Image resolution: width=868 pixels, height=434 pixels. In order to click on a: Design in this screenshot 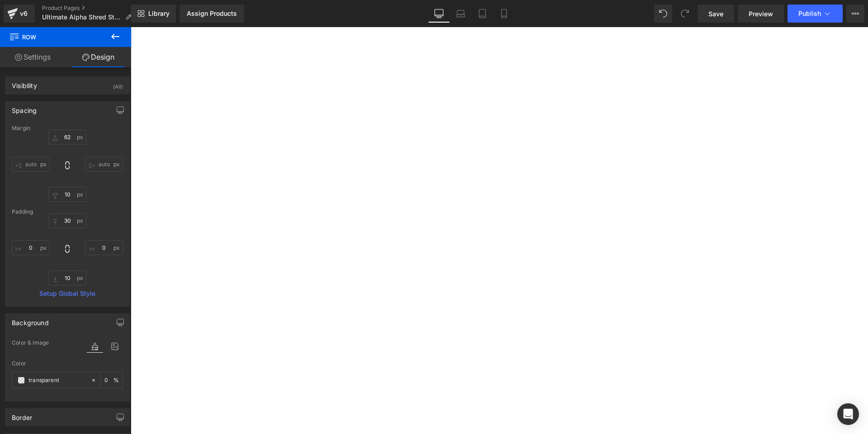, I will do `click(98, 57)`.